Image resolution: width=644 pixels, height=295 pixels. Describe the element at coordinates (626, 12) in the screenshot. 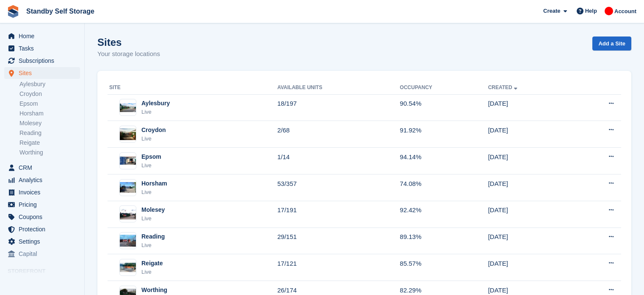

I see `span: Account` at that location.